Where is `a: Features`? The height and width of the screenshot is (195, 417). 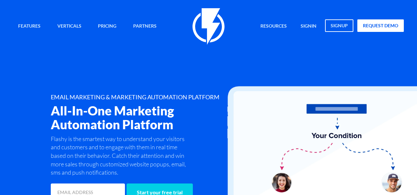
a: Features is located at coordinates (29, 26).